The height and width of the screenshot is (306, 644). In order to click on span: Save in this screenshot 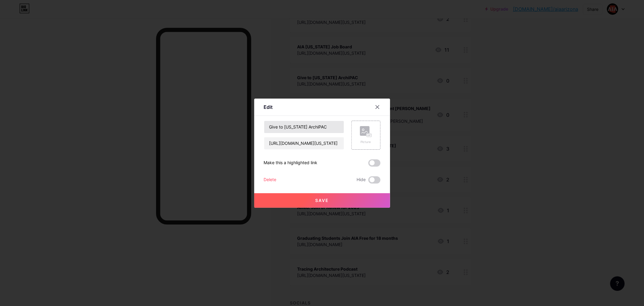, I will do `click(322, 200)`.